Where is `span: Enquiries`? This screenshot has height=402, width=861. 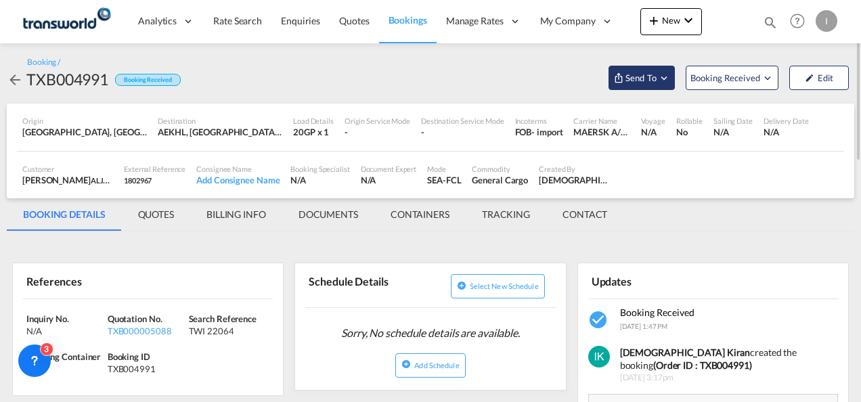 span: Enquiries is located at coordinates (301, 20).